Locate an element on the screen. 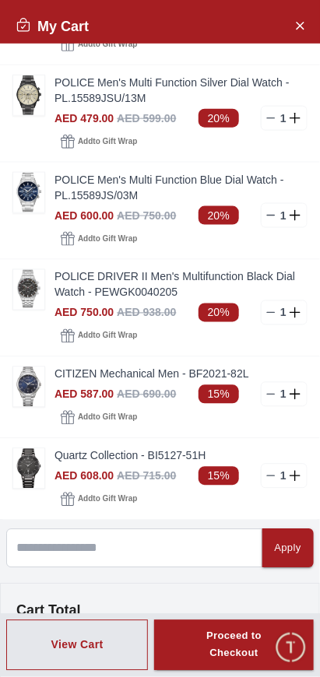 The image size is (320, 677). div: Timehousecompany is located at coordinates (155, 439).